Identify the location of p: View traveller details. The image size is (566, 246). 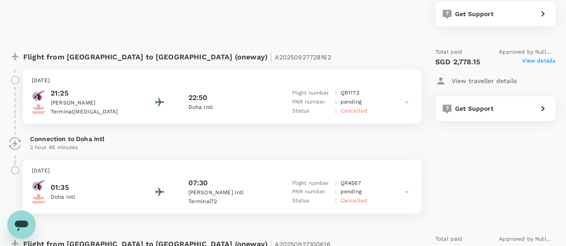
(484, 81).